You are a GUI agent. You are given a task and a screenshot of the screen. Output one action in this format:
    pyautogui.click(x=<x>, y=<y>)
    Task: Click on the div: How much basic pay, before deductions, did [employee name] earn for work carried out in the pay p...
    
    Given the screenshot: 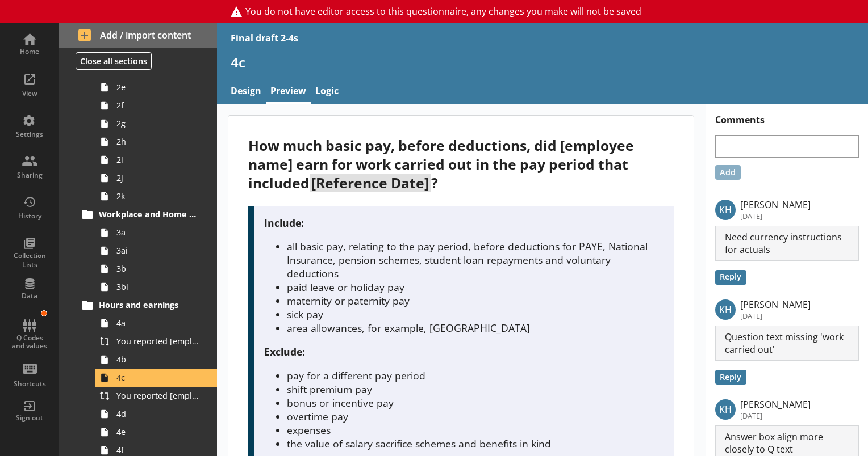 What is the action you would take?
    pyautogui.click(x=461, y=164)
    